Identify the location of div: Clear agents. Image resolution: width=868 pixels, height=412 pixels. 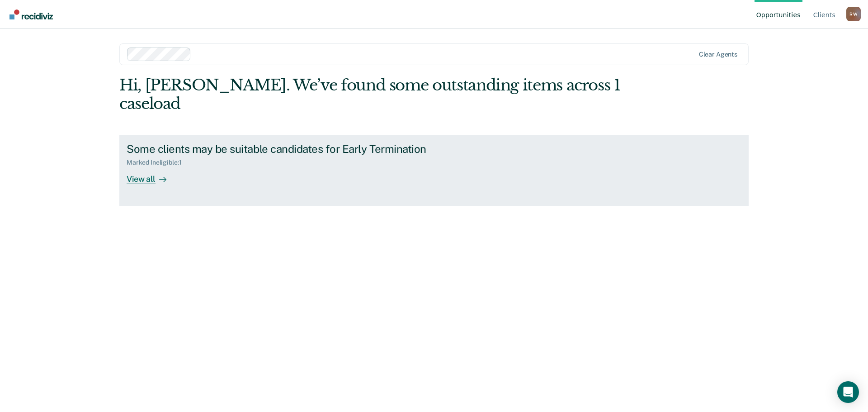
(718, 54).